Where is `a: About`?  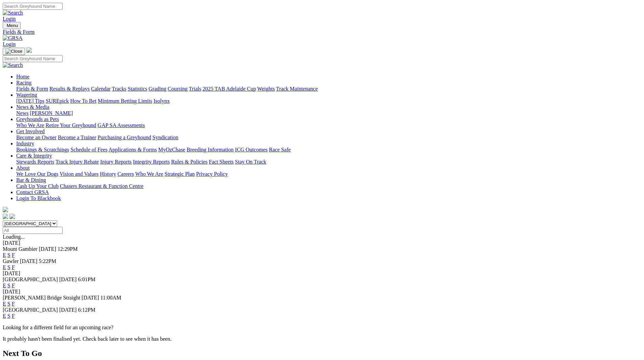 a: About is located at coordinates (23, 168).